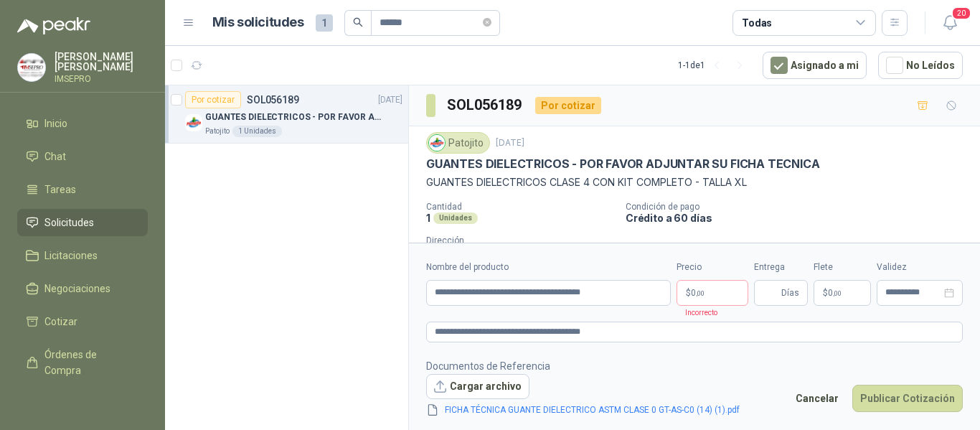 Image resolution: width=980 pixels, height=430 pixels. I want to click on label: Entrega, so click(781, 267).